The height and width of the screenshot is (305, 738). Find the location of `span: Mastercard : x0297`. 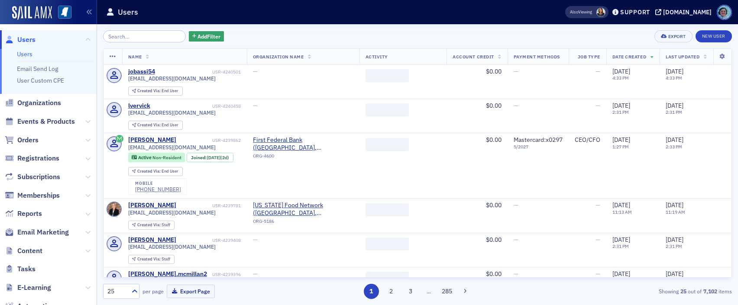

span: Mastercard : x0297 is located at coordinates (538, 140).